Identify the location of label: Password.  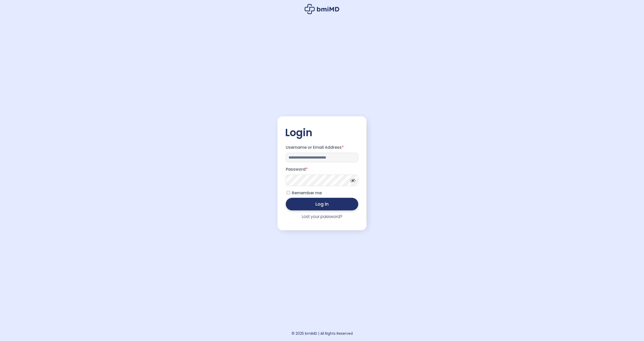
(322, 170).